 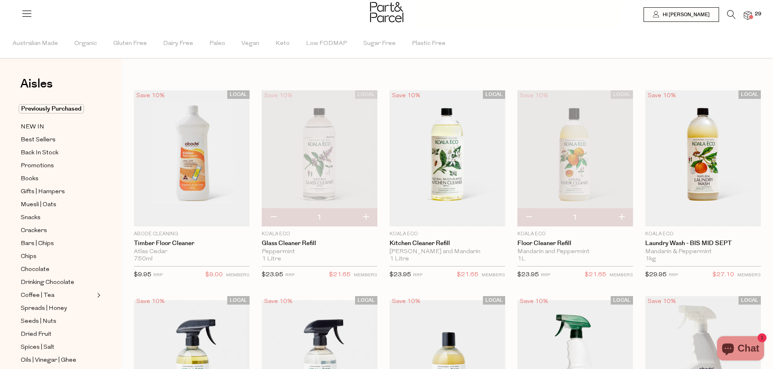 I want to click on a: Oils | Vinegar | Ghee, so click(x=58, y=361).